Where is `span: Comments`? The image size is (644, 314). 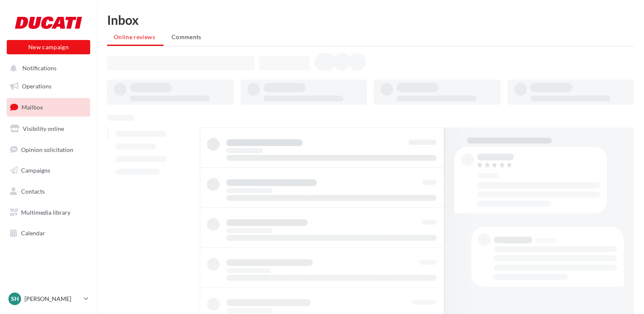
span: Comments is located at coordinates (186, 37).